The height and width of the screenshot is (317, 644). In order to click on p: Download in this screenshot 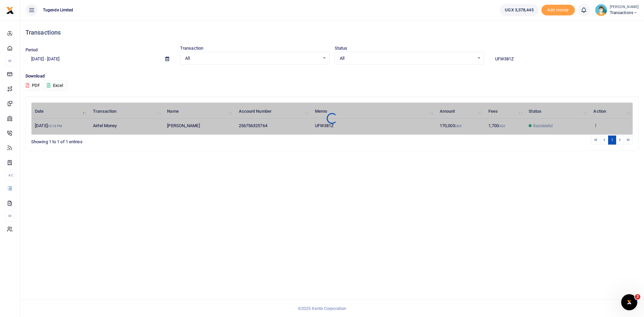, I will do `click(332, 76)`.